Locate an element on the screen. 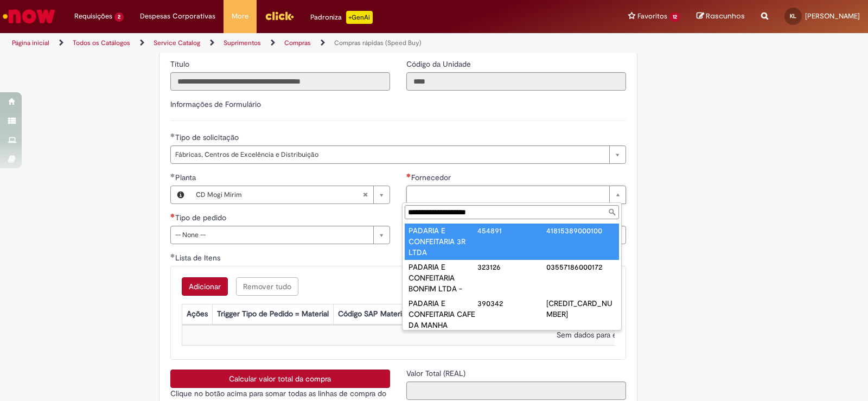 The height and width of the screenshot is (401, 868). div: 323126 is located at coordinates (512, 267).